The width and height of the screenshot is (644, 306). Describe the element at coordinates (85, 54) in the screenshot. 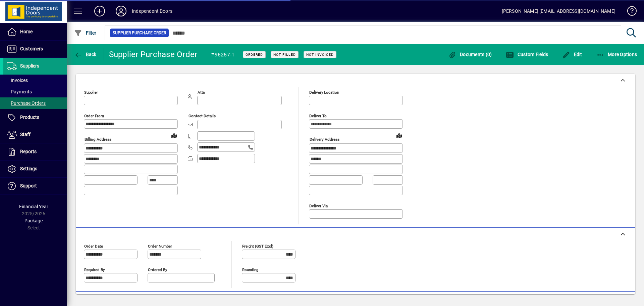

I see `button: Back` at that location.